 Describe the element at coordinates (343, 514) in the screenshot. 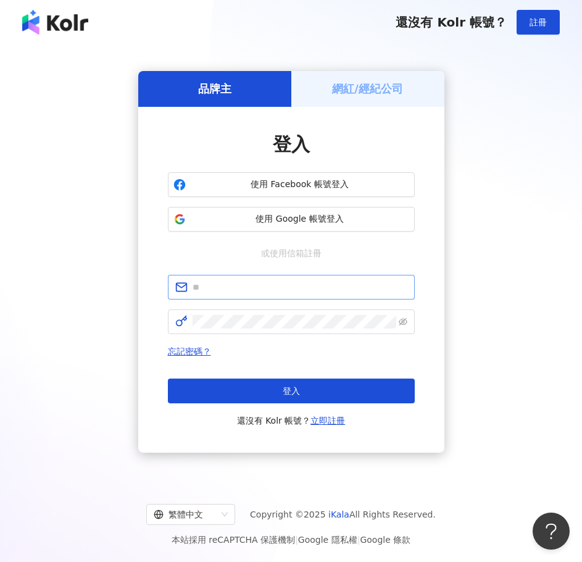

I see `span: Copyright © 2025 All Rights Reserved.` at that location.